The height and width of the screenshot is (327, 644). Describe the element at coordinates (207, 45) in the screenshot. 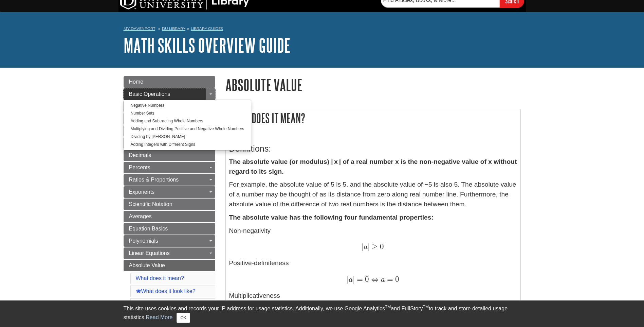

I see `a: Math Skills Overview Guide` at that location.